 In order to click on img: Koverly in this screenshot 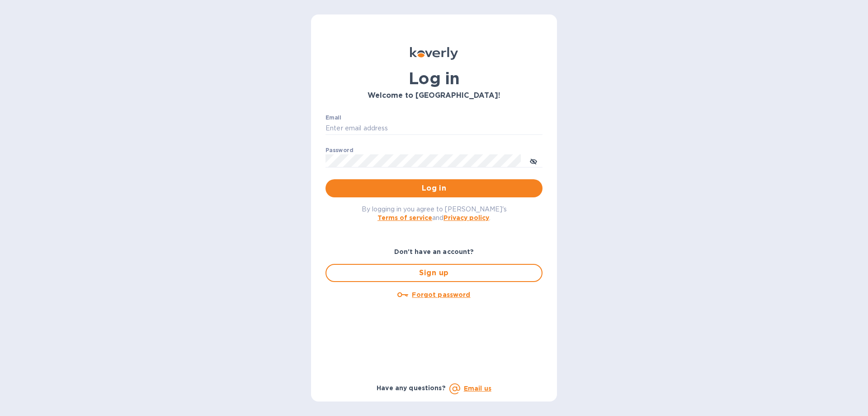, I will do `click(434, 54)`.